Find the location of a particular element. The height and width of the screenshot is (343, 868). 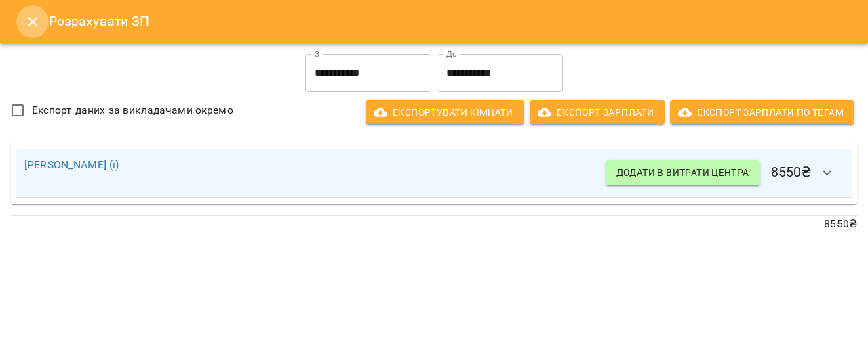

button: Експортувати кімнати is located at coordinates (444, 113).